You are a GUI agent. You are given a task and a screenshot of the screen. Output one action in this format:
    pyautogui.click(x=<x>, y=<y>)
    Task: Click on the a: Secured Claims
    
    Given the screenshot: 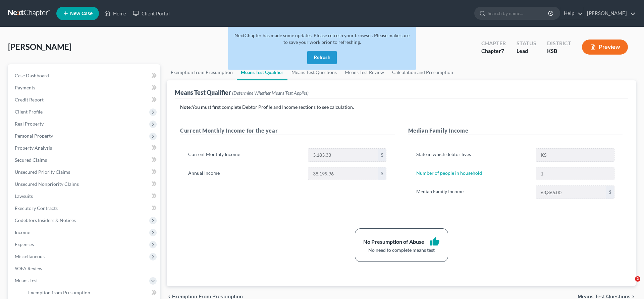 What is the action you would take?
    pyautogui.click(x=85, y=160)
    